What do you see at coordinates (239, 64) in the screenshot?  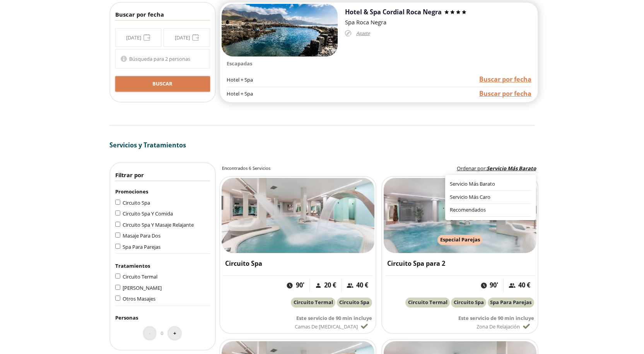 I see `span: Escapadas` at bounding box center [239, 64].